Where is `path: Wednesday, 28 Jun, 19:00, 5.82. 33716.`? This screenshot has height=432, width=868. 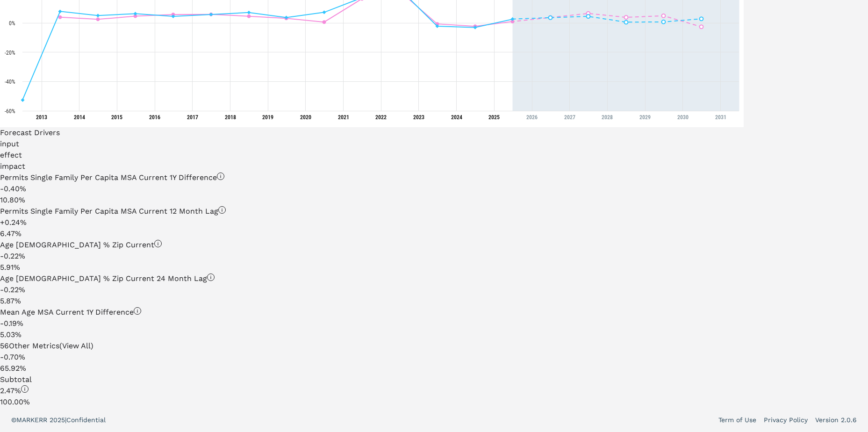
path: Wednesday, 28 Jun, 19:00, 5.82. 33716. is located at coordinates (211, 15).